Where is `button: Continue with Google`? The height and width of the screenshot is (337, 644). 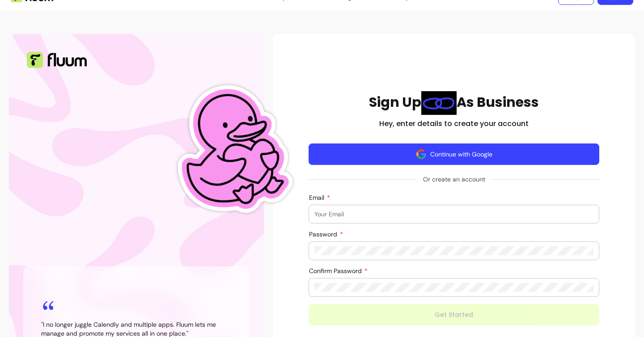
button: Continue with Google is located at coordinates (454, 154).